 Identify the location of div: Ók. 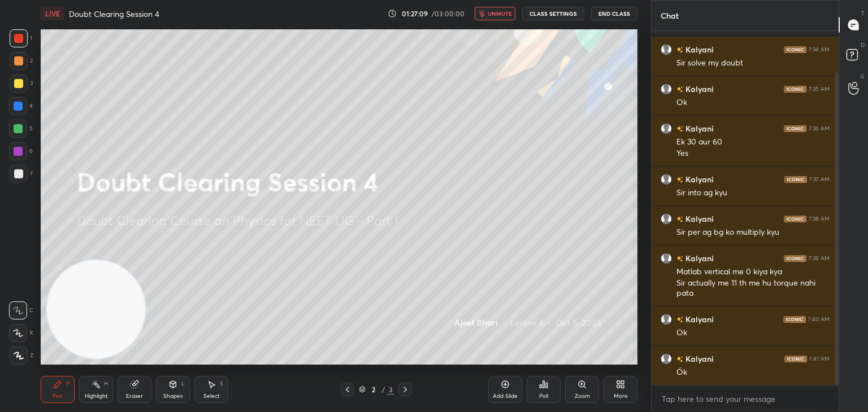
(753, 373).